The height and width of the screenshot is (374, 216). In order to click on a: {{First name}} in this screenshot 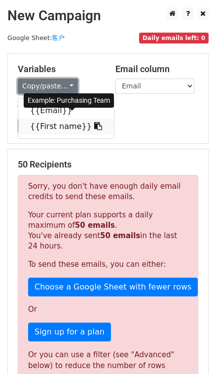, I will do `click(66, 126)`.